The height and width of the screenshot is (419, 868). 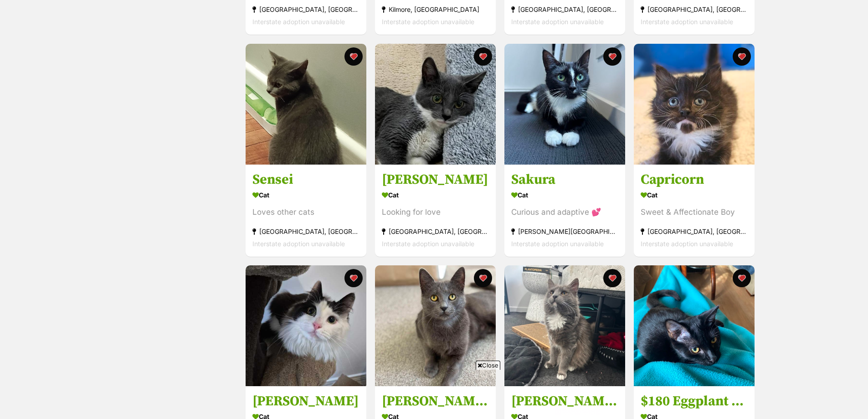 I want to click on img: Collins, so click(x=306, y=325).